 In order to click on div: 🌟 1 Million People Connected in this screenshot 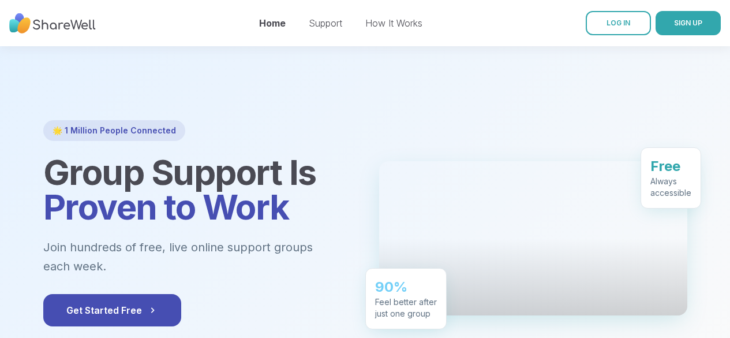, I will do `click(114, 130)`.